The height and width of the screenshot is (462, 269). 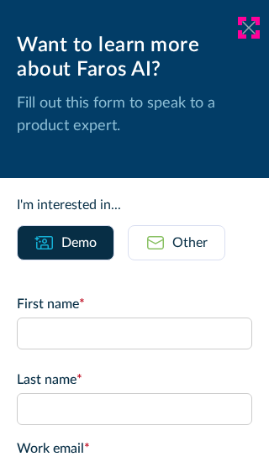 What do you see at coordinates (134, 58) in the screenshot?
I see `div: Want to learn more about Faros AI?` at bounding box center [134, 58].